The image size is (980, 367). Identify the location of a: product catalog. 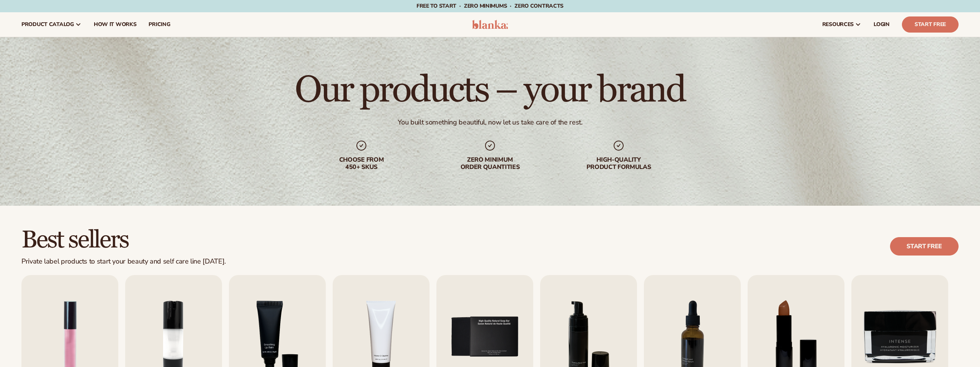
(52, 24).